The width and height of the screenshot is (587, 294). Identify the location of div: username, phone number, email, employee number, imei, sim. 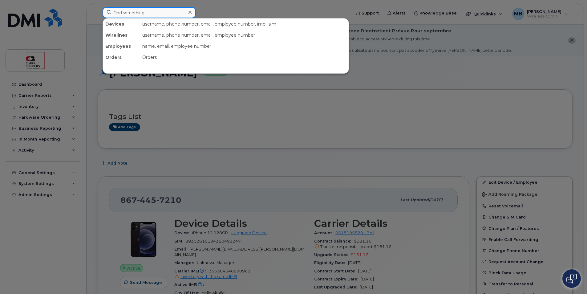
(244, 24).